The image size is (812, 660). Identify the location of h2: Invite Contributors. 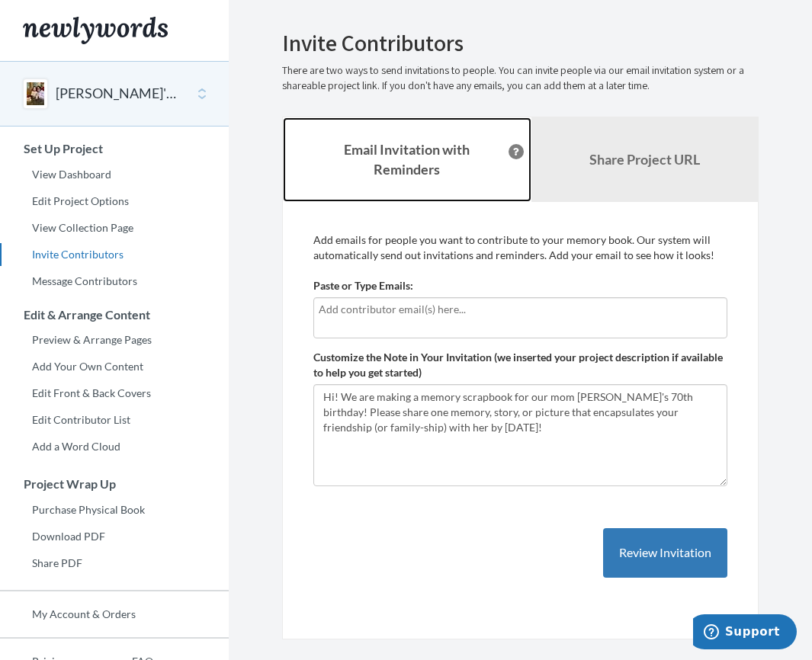
(520, 43).